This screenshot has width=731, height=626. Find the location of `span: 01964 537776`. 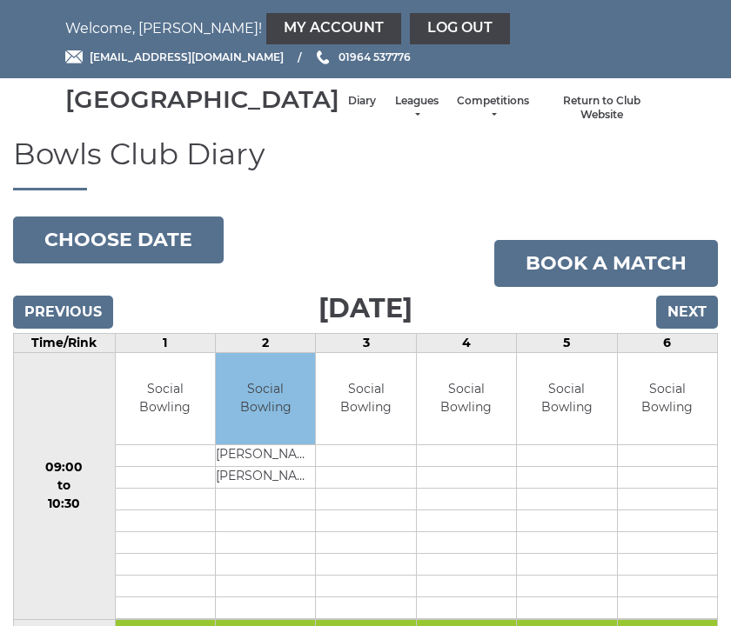

span: 01964 537776 is located at coordinates (374, 57).